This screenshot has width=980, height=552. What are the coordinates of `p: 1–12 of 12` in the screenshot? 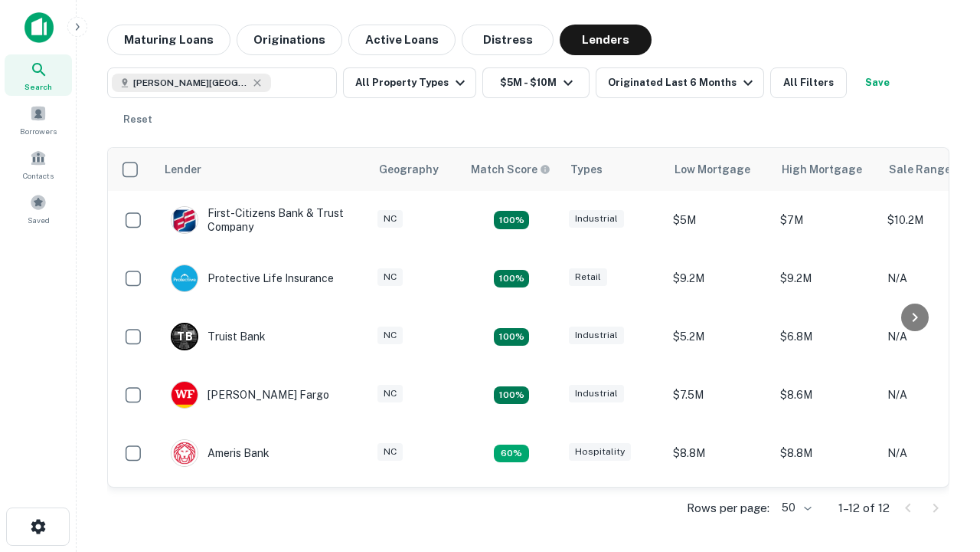 It's located at (864, 508).